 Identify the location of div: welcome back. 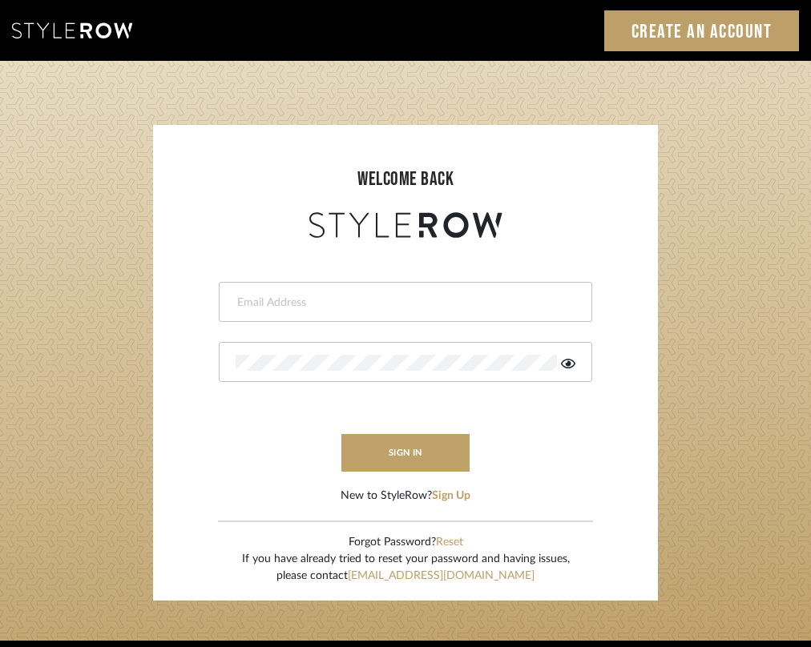
(405, 179).